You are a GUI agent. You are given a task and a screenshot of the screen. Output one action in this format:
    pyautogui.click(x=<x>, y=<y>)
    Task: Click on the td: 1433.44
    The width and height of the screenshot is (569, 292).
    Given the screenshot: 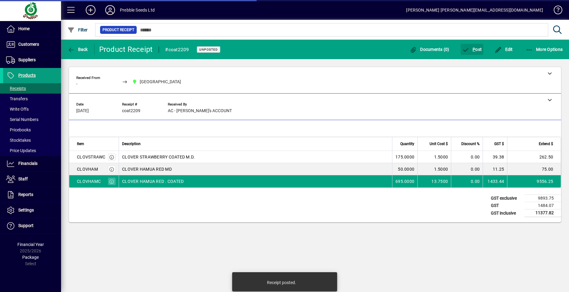 What is the action you would take?
    pyautogui.click(x=495, y=182)
    